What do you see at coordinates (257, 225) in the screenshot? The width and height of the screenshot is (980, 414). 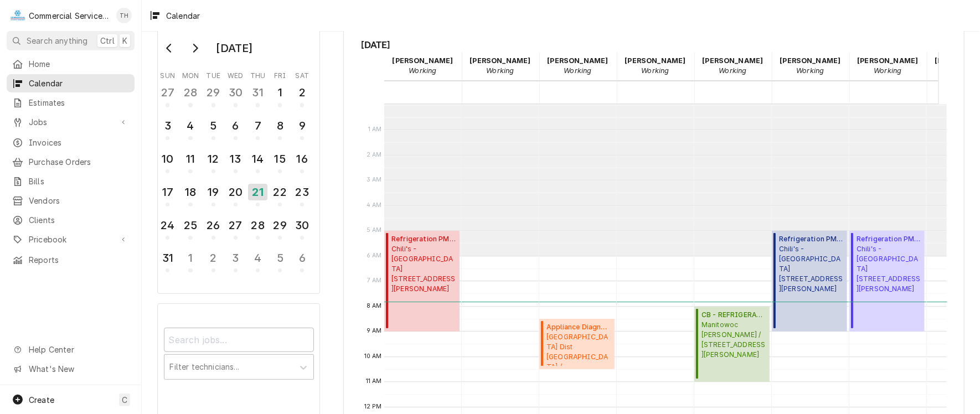 I see `div: 28` at bounding box center [257, 225].